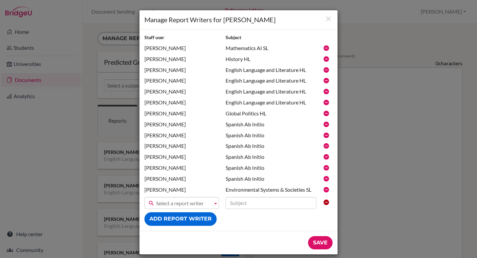  What do you see at coordinates (271, 59) in the screenshot?
I see `div: History HL` at bounding box center [271, 59].